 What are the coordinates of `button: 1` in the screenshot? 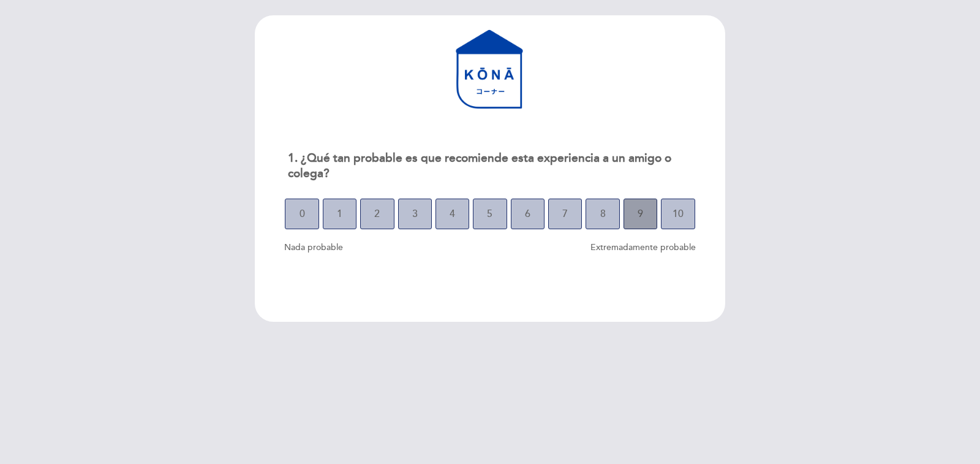 It's located at (340, 214).